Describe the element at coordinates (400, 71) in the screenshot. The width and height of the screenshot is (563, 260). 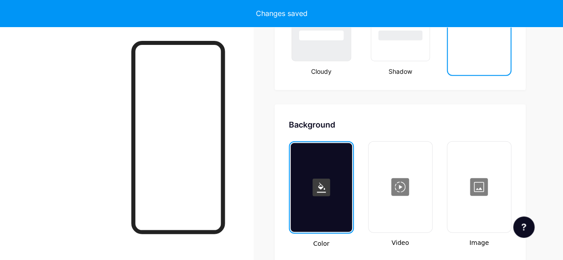
I see `div: Shadow` at that location.